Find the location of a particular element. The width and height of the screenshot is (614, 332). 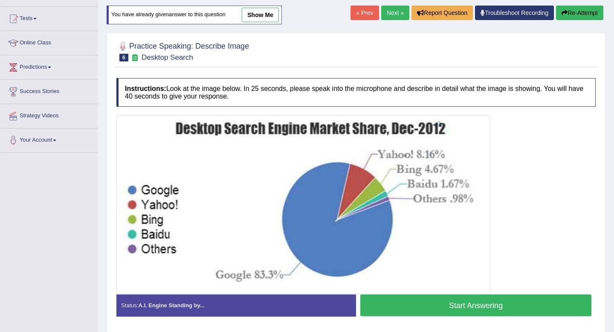

a: Predictions is located at coordinates (49, 66).